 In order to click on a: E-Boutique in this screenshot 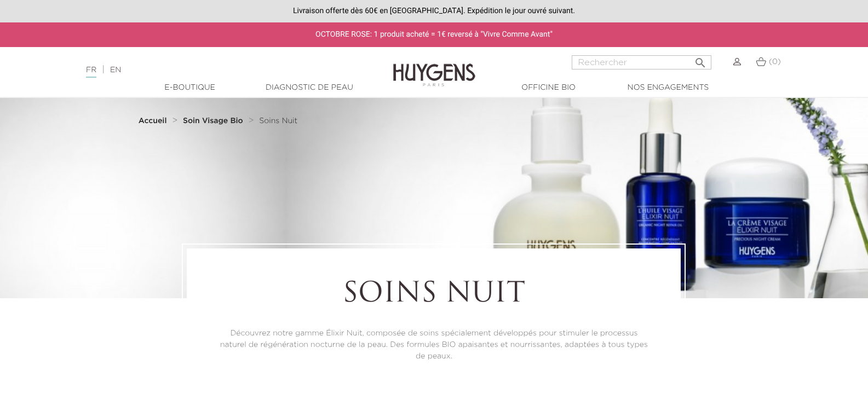, I will do `click(190, 88)`.